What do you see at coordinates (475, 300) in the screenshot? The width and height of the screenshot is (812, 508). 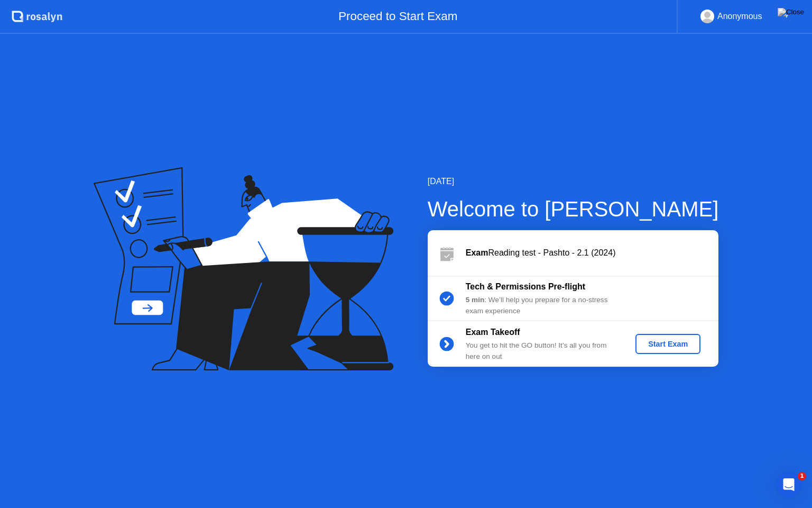 I see `b: 5 min` at bounding box center [475, 300].